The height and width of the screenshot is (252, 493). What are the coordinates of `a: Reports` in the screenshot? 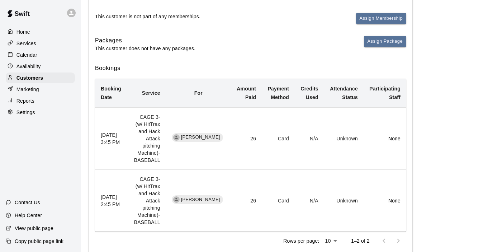 It's located at (40, 101).